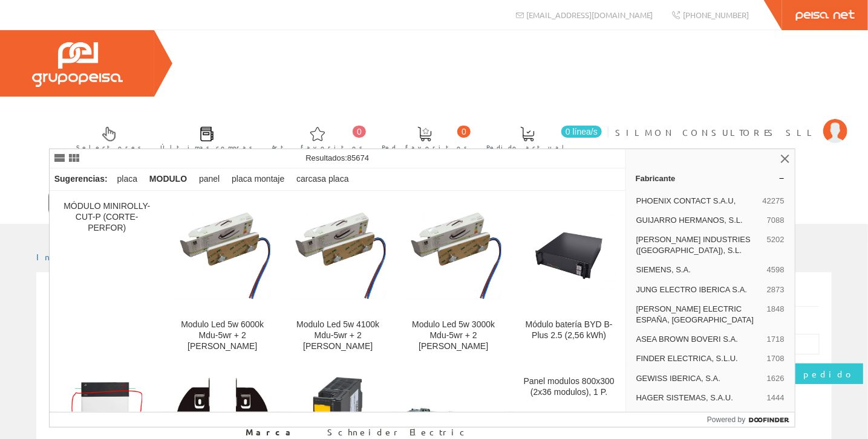 Image resolution: width=868 pixels, height=439 pixels. I want to click on a: Selectores, so click(106, 137).